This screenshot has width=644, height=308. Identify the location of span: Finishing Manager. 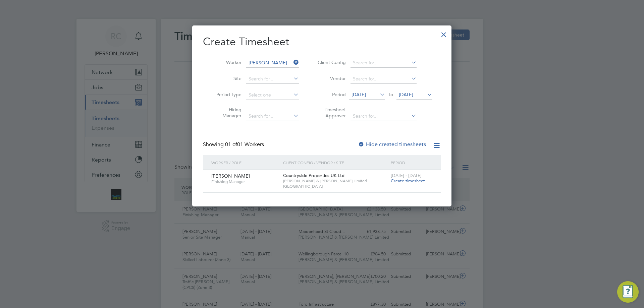
(245, 182).